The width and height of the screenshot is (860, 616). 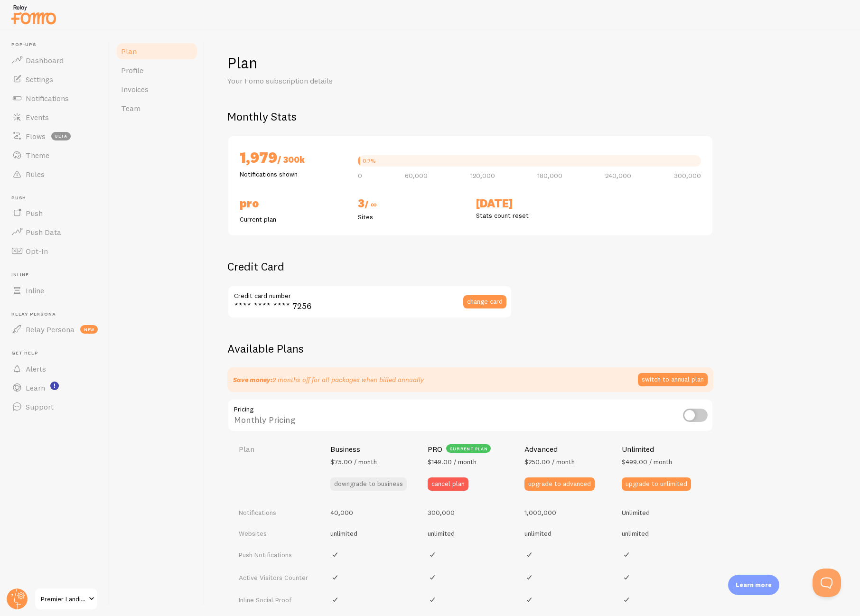 I want to click on p: Your Fomo subscription details, so click(x=341, y=81).